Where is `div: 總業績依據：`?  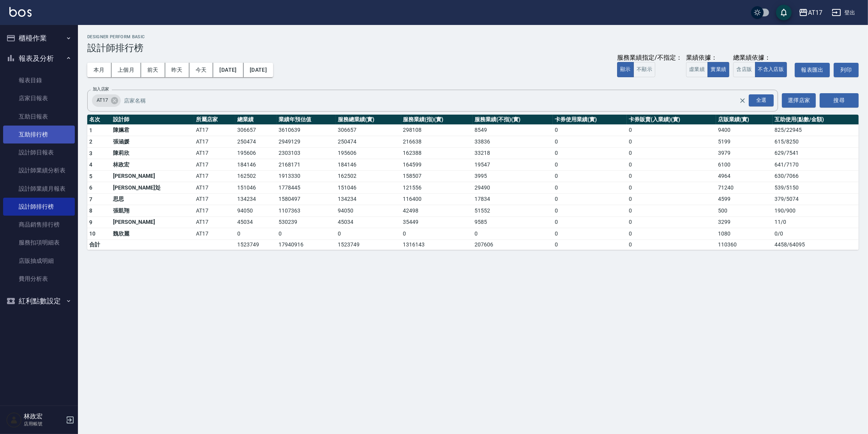 div: 總業績依據： is located at coordinates (762, 58).